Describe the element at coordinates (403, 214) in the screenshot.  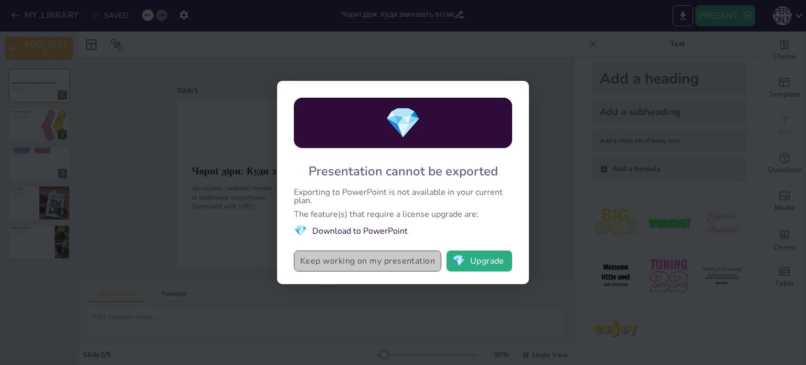
I see `div: The feature(s) that require a license upgrade are:` at that location.